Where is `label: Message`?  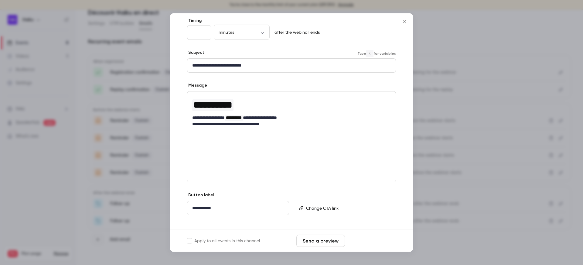 label: Message is located at coordinates (197, 86).